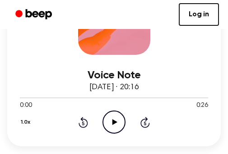  Describe the element at coordinates (202, 105) in the screenshot. I see `span: 0:26` at that location.